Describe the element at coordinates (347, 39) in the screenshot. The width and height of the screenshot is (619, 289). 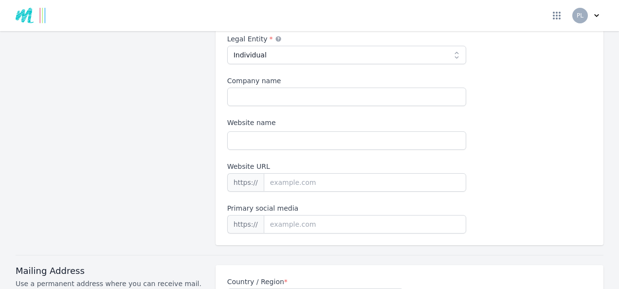
I see `label: Legal Entity` at that location.